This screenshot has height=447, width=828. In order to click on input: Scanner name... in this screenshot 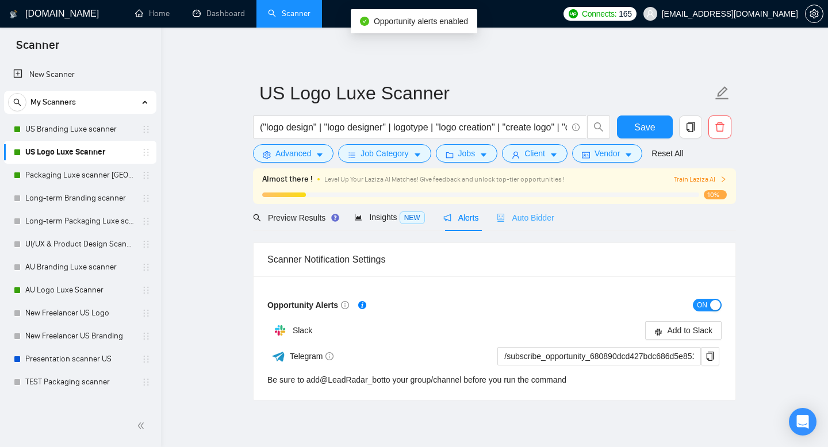, I will do `click(486, 93)`.